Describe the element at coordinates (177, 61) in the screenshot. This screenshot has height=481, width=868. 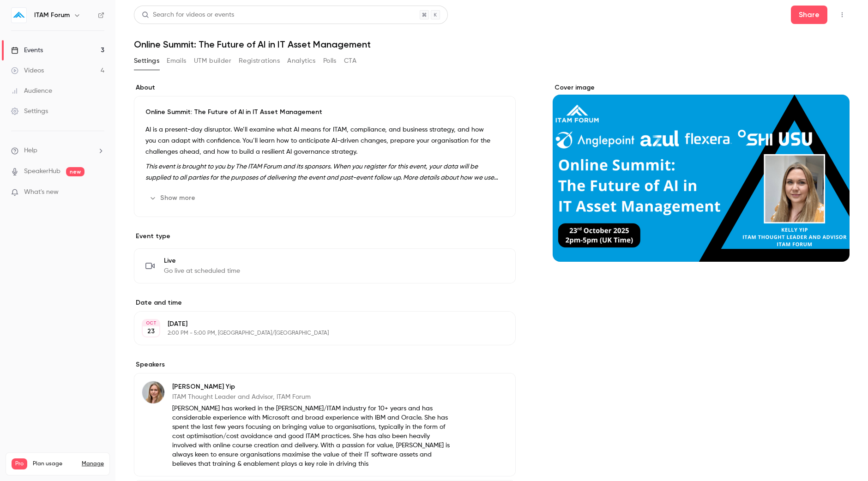
I see `button: Emails` at that location.